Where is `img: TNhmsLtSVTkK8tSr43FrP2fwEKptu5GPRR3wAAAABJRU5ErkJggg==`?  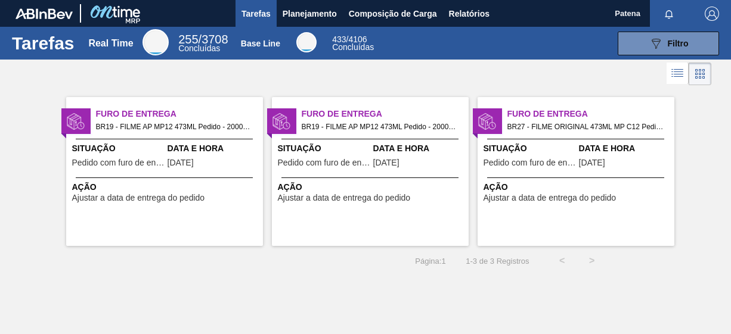
img: TNhmsLtSVTkK8tSr43FrP2fwEKptu5GPRR3wAAAABJRU5ErkJggg== is located at coordinates (44, 14).